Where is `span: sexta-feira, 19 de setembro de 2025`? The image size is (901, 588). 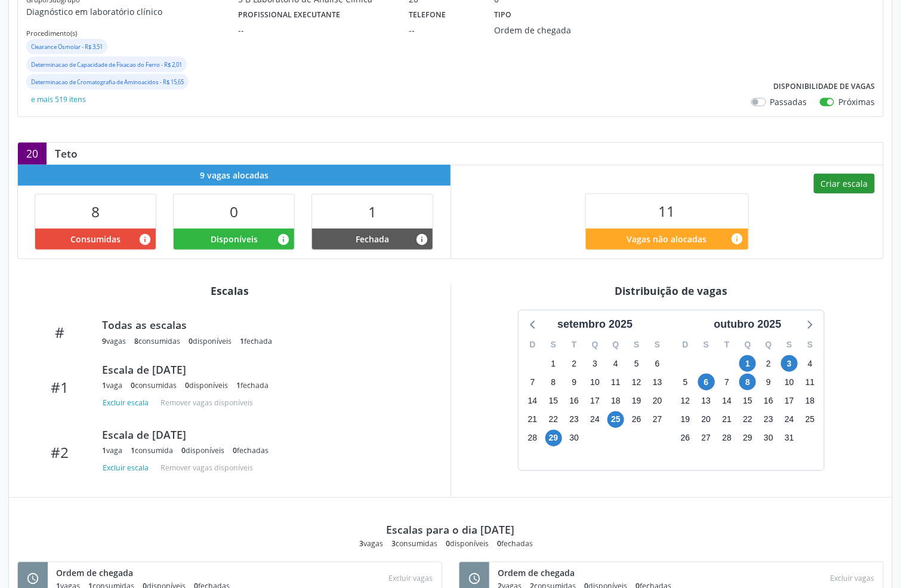
span: sexta-feira, 19 de setembro de 2025 is located at coordinates (637, 401).